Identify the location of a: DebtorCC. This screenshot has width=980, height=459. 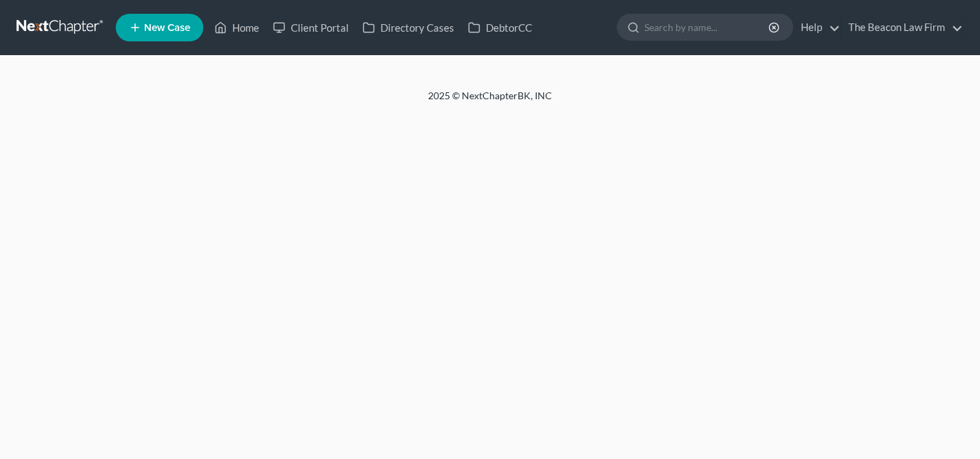
(499, 28).